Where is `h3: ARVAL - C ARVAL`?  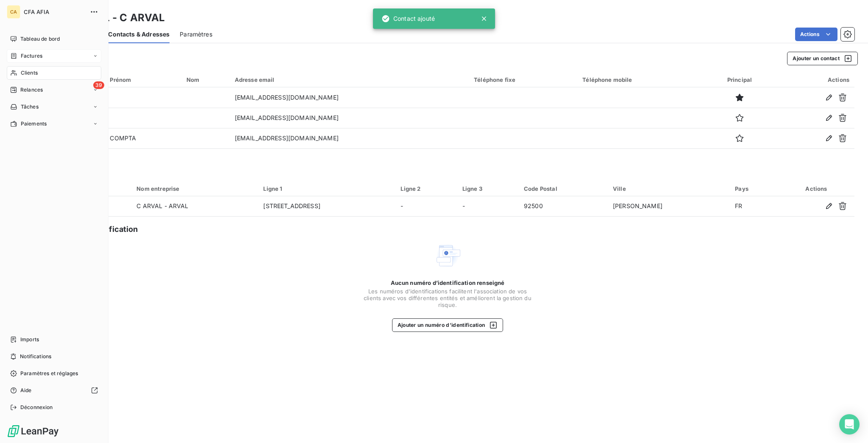 h3: ARVAL - C ARVAL is located at coordinates (119, 18).